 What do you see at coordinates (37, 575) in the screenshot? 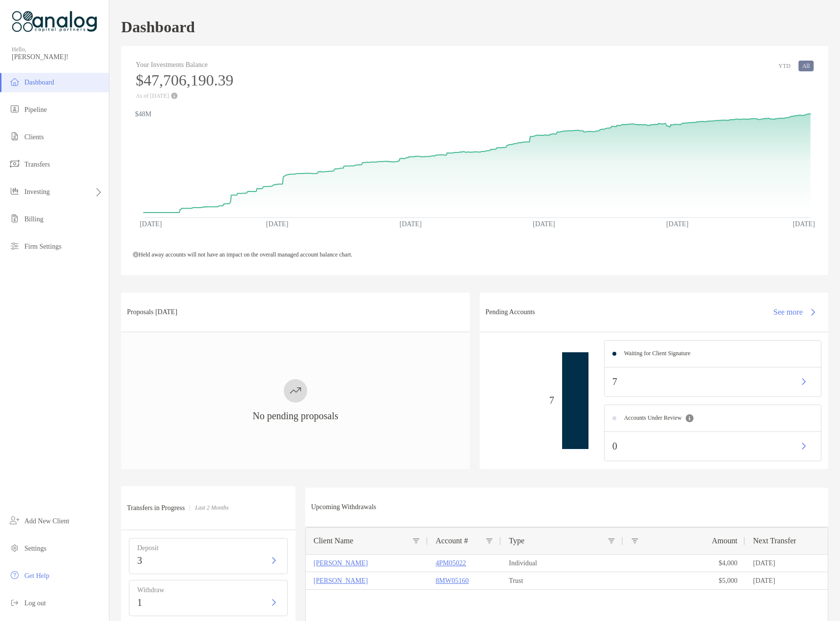
I see `span: Get Help` at bounding box center [37, 575].